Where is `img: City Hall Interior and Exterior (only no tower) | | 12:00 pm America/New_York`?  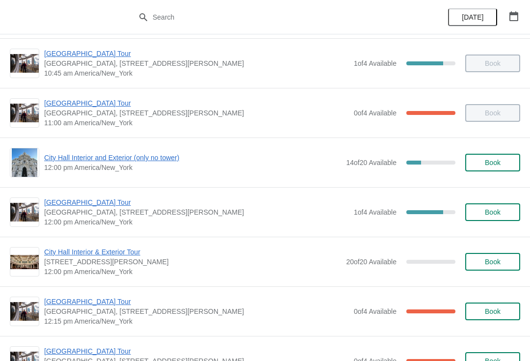
img: City Hall Interior and Exterior (only no tower) | | 12:00 pm America/New_York is located at coordinates (25, 163).